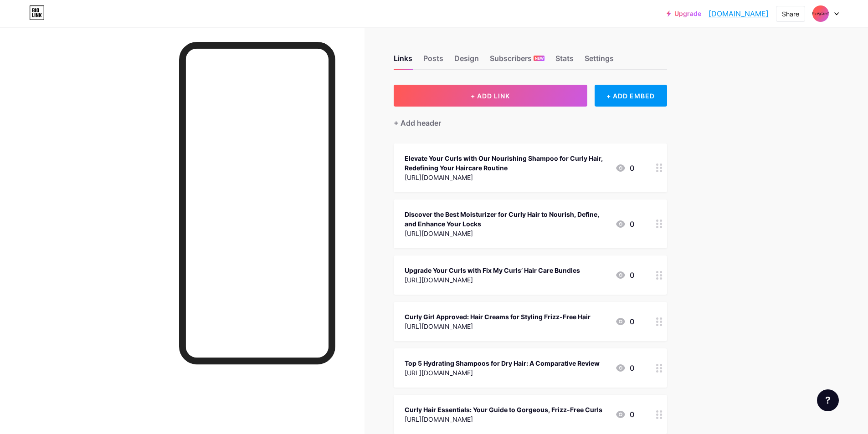 This screenshot has height=434, width=868. I want to click on button: + ADD LINK, so click(490, 96).